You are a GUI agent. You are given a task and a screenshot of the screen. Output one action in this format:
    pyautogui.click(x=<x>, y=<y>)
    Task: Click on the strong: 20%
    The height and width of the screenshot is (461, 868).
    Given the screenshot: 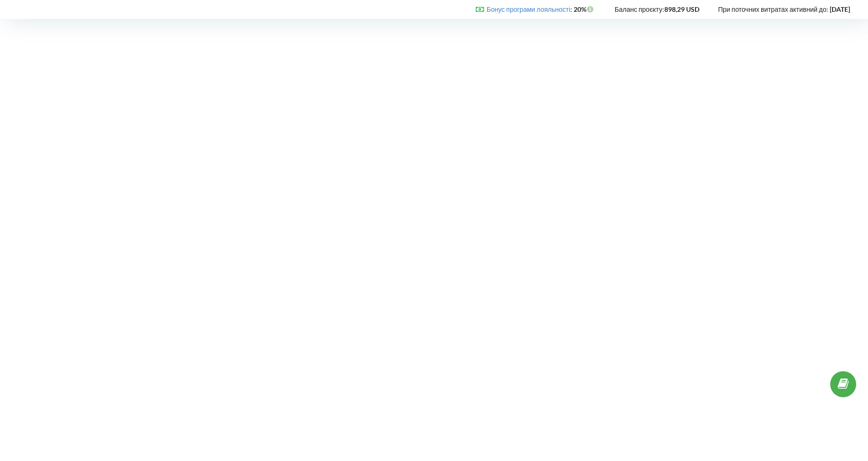 What is the action you would take?
    pyautogui.click(x=584, y=9)
    